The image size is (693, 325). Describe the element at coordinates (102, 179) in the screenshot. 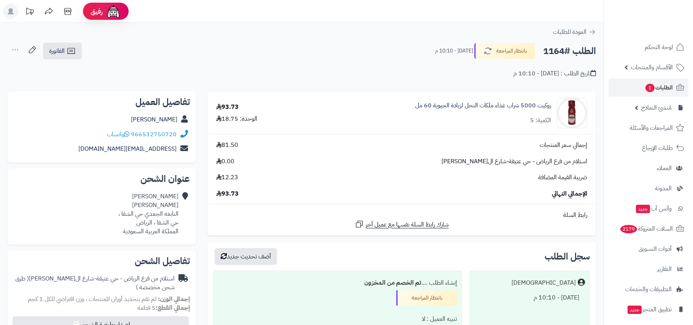

I see `h2: عنوان الشحن` at that location.